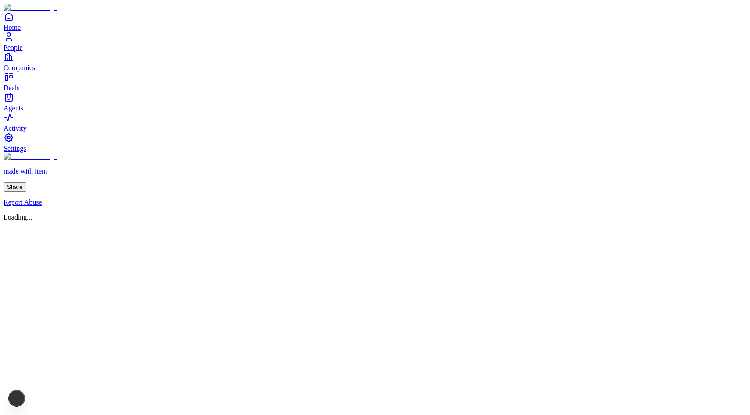 Image resolution: width=750 pixels, height=415 pixels. What do you see at coordinates (375, 21) in the screenshot?
I see `a: Home` at bounding box center [375, 21].